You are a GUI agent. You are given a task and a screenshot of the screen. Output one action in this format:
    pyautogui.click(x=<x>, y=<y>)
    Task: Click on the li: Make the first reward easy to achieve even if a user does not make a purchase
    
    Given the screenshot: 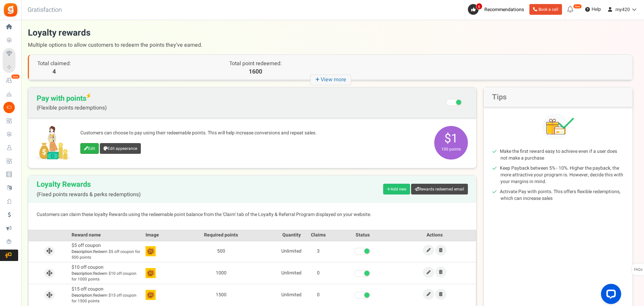 What is the action you would take?
    pyautogui.click(x=562, y=155)
    